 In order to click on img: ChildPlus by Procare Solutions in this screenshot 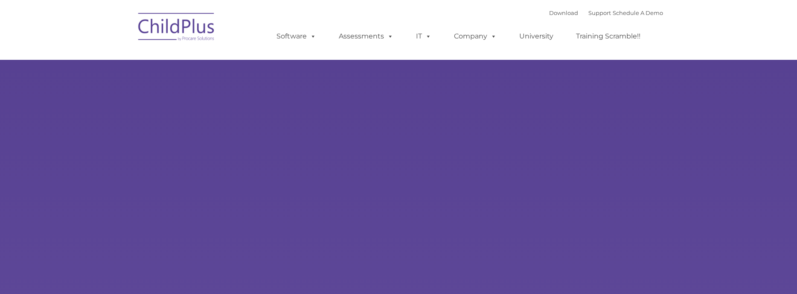, I will do `click(177, 28)`.